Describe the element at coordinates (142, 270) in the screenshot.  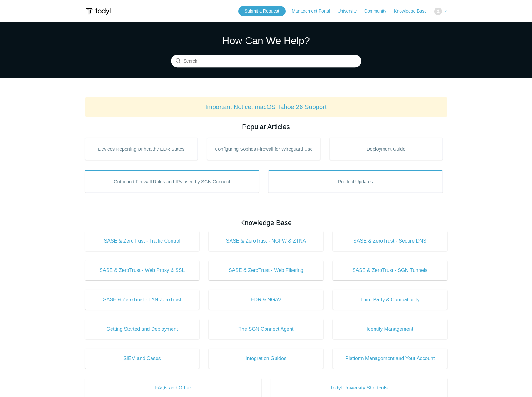
I see `a: SASE & ZeroTrust - Web Proxy & SSL` at that location.